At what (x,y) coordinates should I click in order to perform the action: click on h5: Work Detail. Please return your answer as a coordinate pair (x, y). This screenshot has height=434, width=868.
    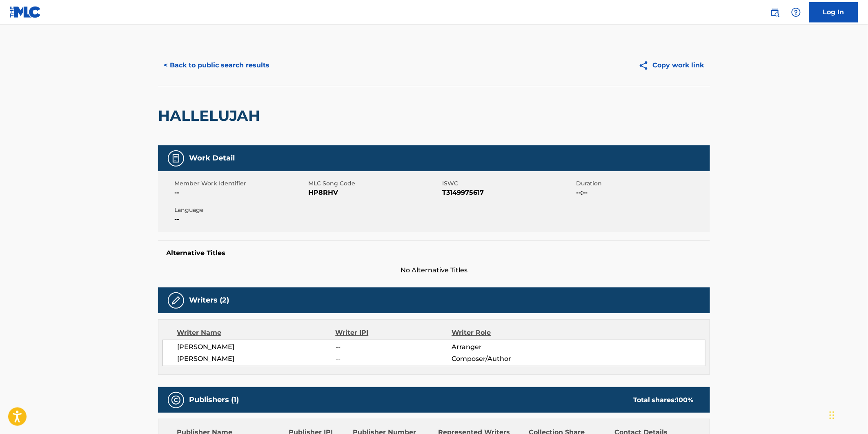
    Looking at the image, I should click on (212, 158).